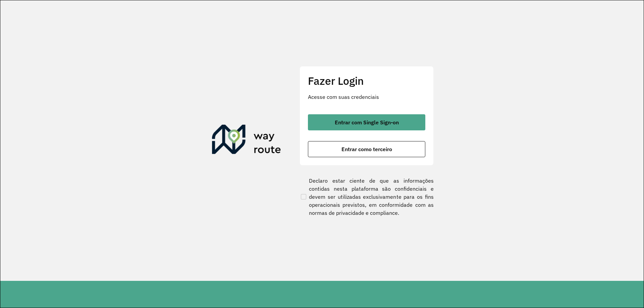 This screenshot has height=308, width=644. What do you see at coordinates (366, 122) in the screenshot?
I see `span: Entrar com Single Sign-on` at bounding box center [366, 122].